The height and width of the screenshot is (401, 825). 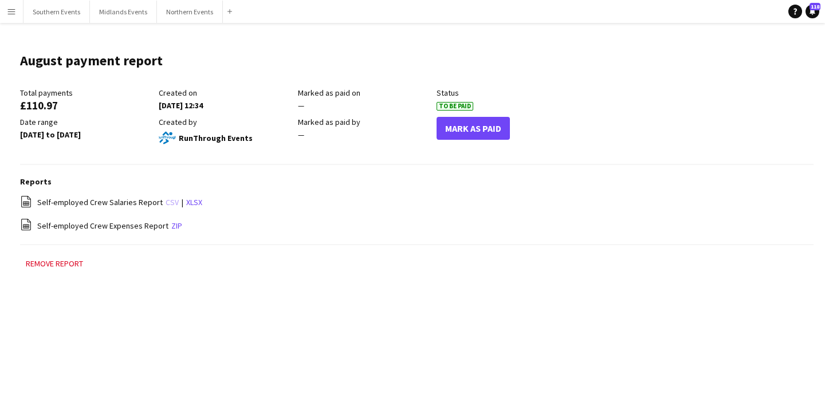 What do you see at coordinates (86, 122) in the screenshot?
I see `div: Date range` at bounding box center [86, 122].